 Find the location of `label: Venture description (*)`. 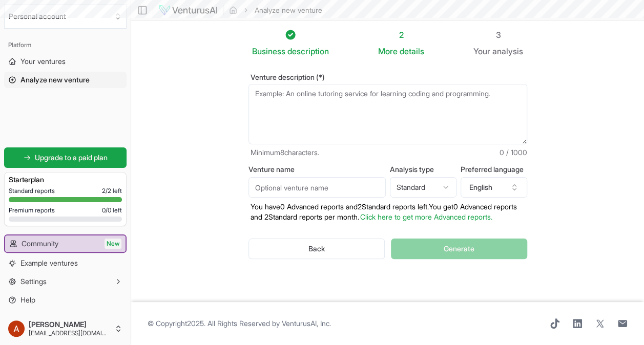

label: Venture description (*) is located at coordinates (388, 77).